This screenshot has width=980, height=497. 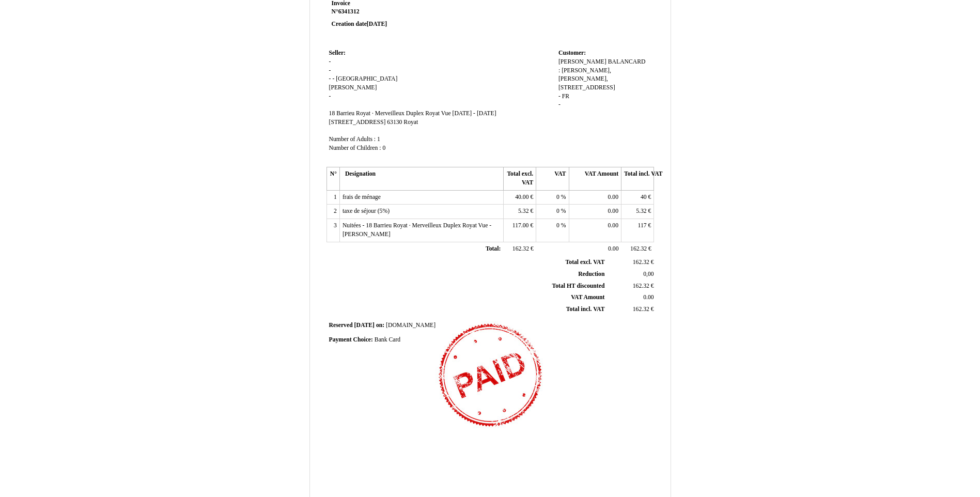 What do you see at coordinates (355, 148) in the screenshot?
I see `span: Number of Children :` at bounding box center [355, 148].